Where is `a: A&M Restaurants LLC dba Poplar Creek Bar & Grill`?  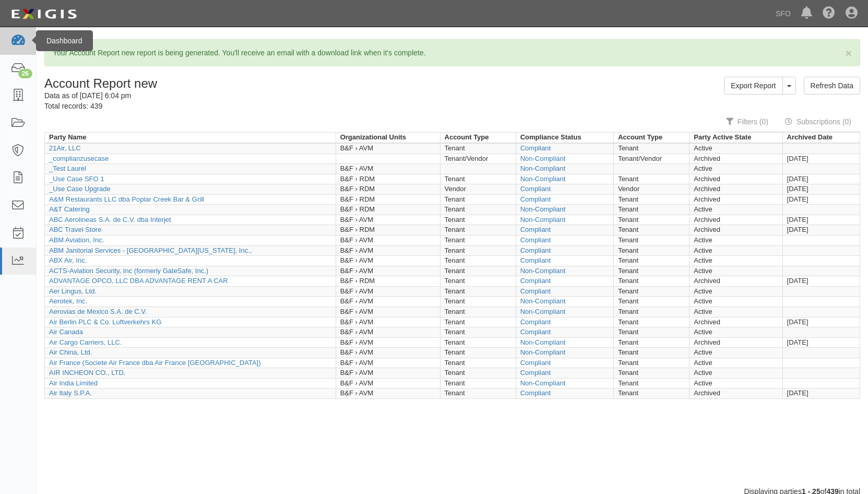
a: A&M Restaurants LLC dba Poplar Creek Bar & Grill is located at coordinates (126, 199).